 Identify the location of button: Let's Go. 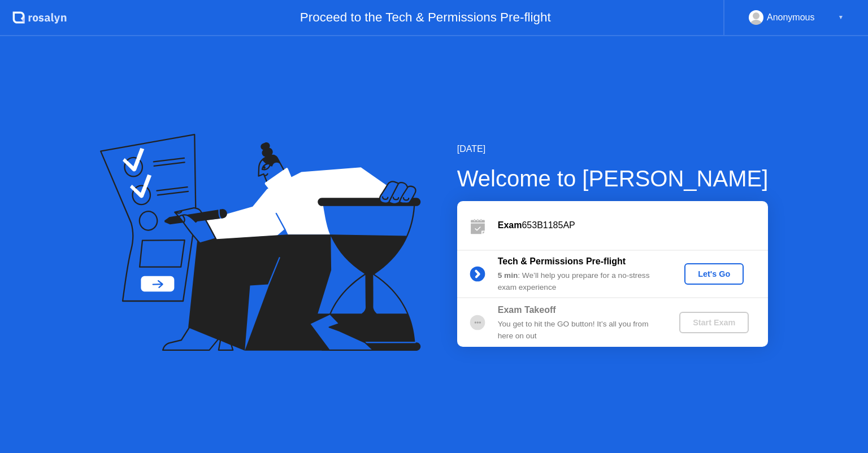
(713, 274).